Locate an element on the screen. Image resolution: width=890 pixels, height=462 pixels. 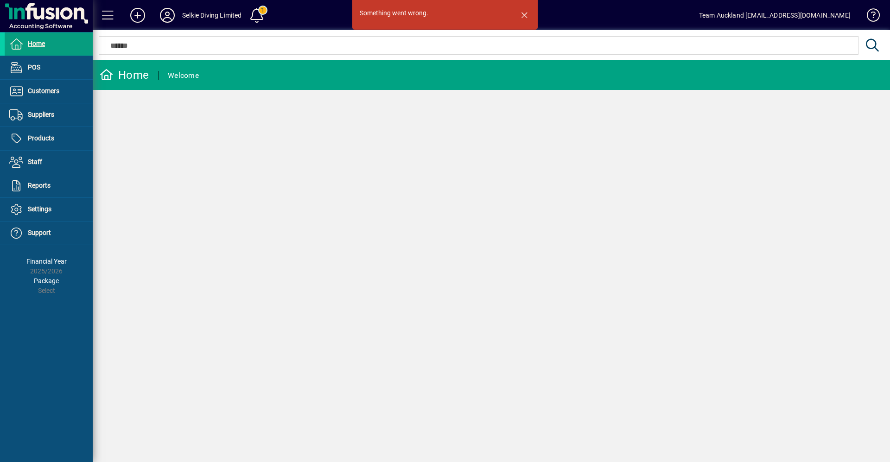
span: Settings is located at coordinates (39, 209).